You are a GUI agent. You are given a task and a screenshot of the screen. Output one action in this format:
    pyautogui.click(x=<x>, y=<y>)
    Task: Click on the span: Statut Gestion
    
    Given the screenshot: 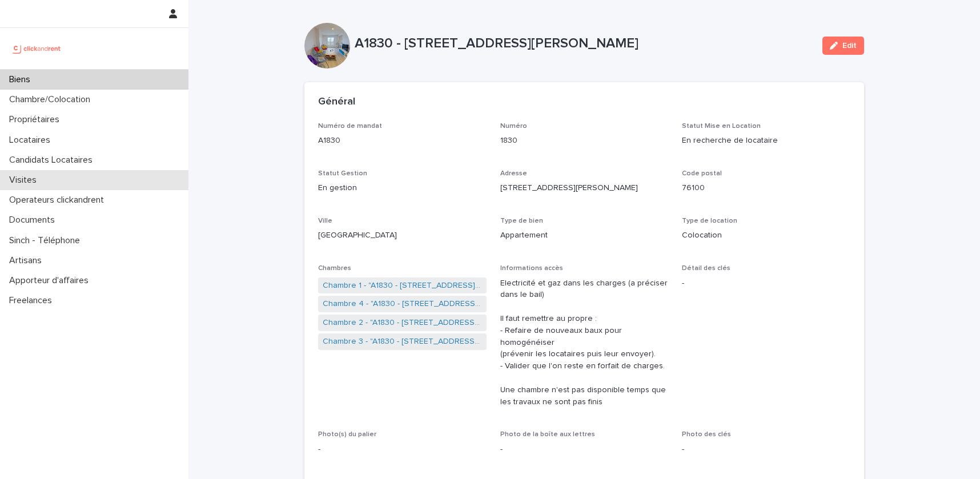 What is the action you would take?
    pyautogui.click(x=343, y=173)
    